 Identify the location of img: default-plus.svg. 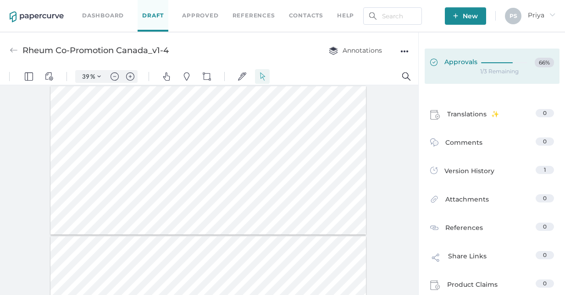
(130, 8).